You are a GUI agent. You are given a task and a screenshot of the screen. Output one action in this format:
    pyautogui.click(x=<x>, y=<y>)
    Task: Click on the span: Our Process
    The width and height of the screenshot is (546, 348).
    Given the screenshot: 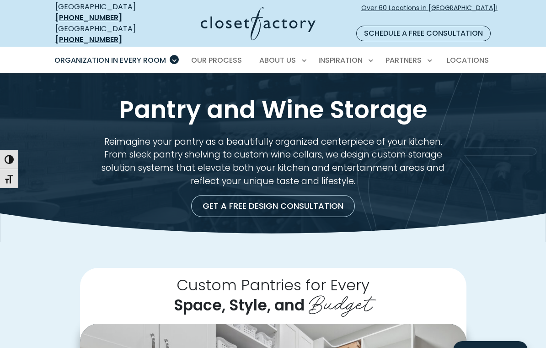 What is the action you would take?
    pyautogui.click(x=216, y=60)
    